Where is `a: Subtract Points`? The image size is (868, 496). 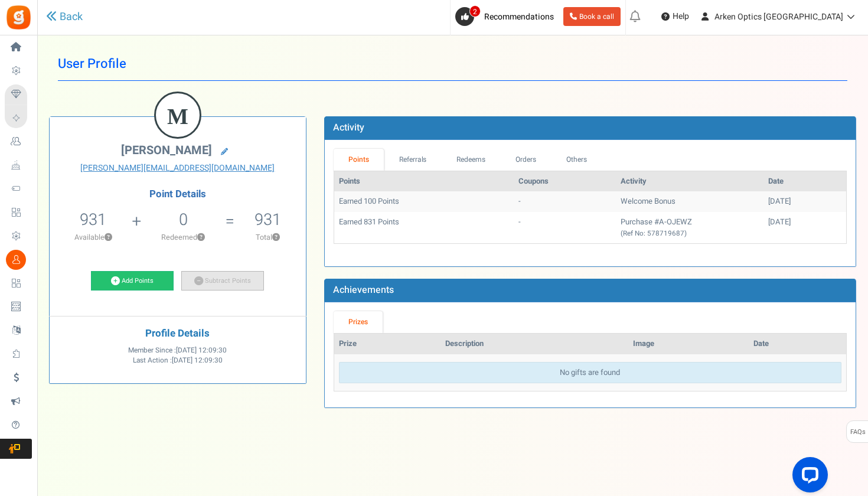
a: Subtract Points is located at coordinates (222, 281).